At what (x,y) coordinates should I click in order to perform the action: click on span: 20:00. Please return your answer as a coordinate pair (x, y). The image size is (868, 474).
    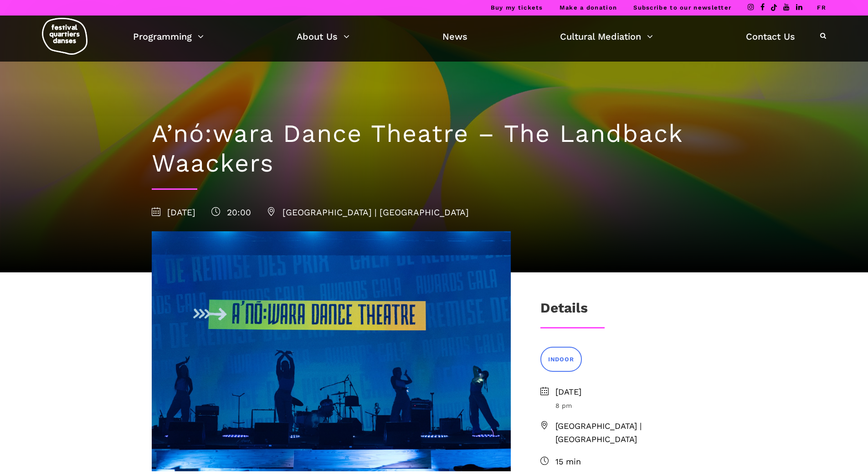
    Looking at the image, I should click on (231, 212).